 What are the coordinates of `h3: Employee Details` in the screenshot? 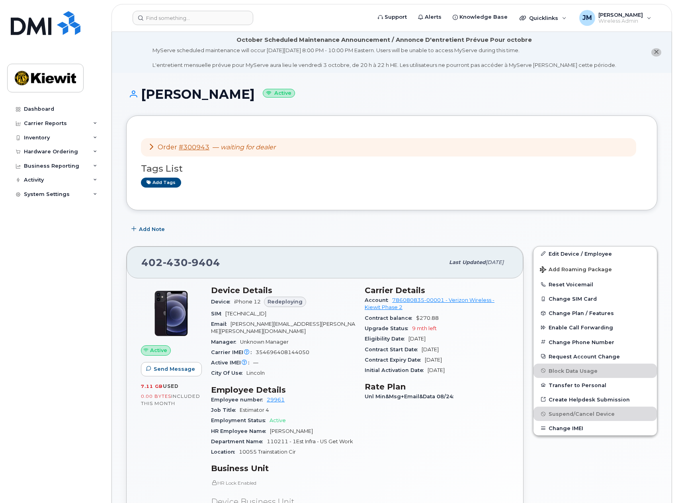 It's located at (283, 390).